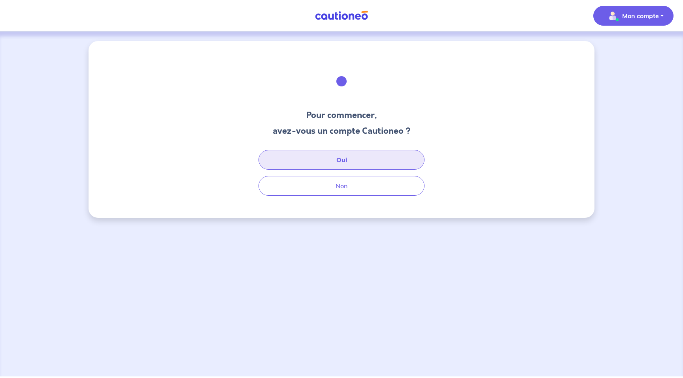 The image size is (683, 378). I want to click on img: illu_welcome.svg, so click(341, 81).